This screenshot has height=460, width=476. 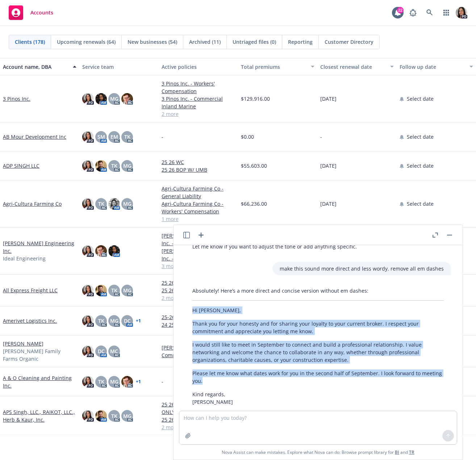 What do you see at coordinates (198, 317) in the screenshot?
I see `a: 25-26 WC` at bounding box center [198, 317].